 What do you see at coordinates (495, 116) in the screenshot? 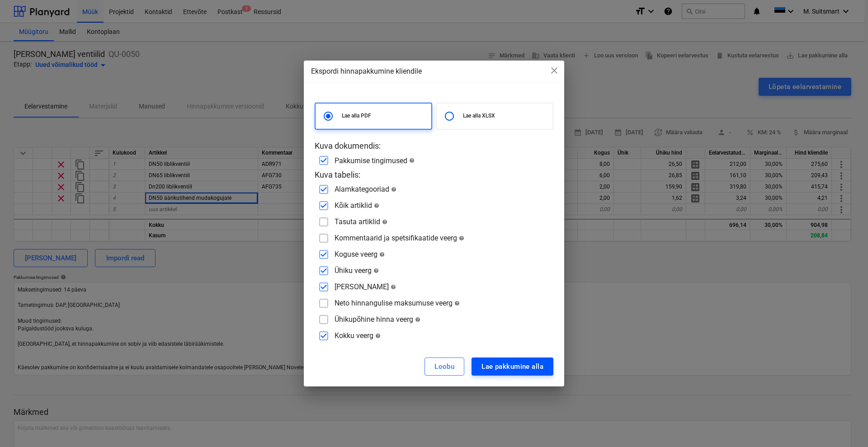
I see `div: Lae alla XLSX` at bounding box center [495, 116].